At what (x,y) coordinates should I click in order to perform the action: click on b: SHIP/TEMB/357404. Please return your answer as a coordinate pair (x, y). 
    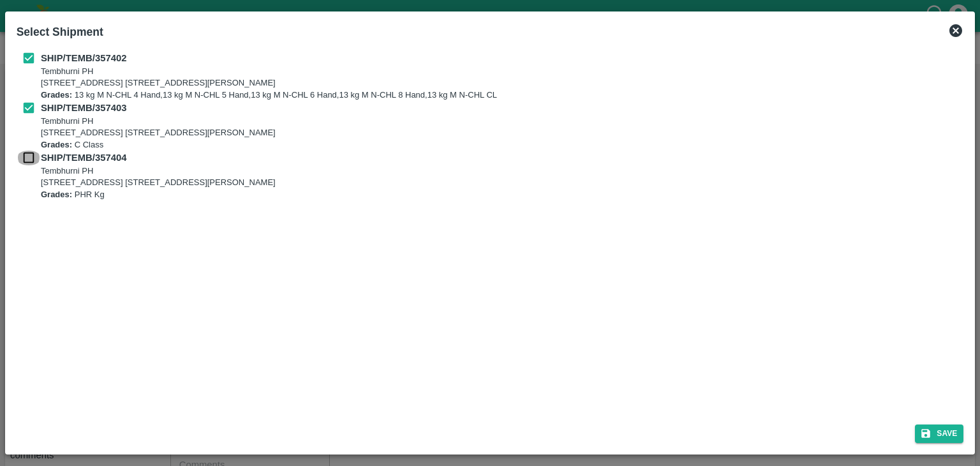
    Looking at the image, I should click on (84, 158).